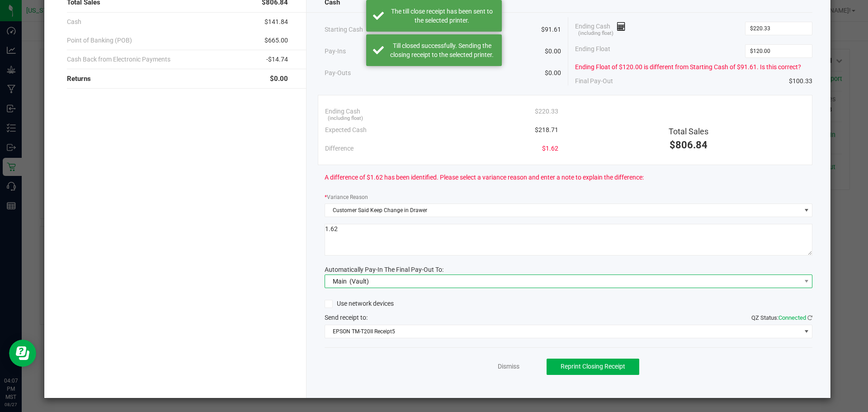 The width and height of the screenshot is (868, 412). Describe the element at coordinates (562, 332) in the screenshot. I see `span: EPSON TM-T20II Receipt5` at that location.